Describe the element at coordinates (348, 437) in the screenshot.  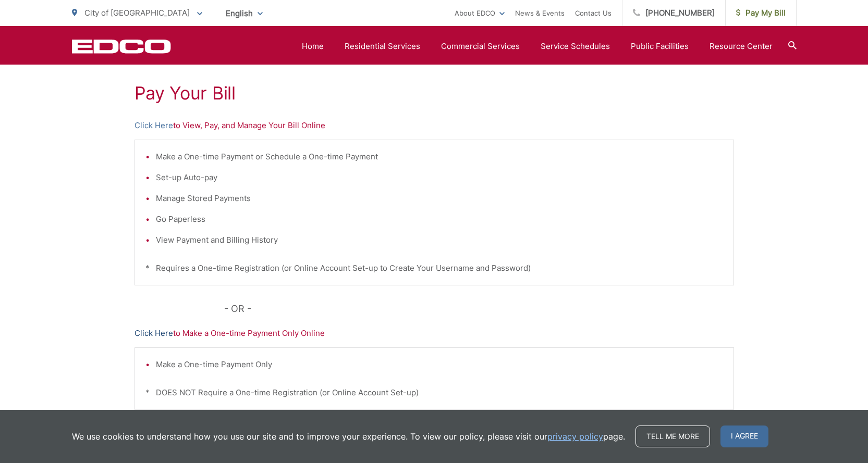
I see `p: We use cookies to understand how you use our site and to improve your experience. To view our pol...` at that location.